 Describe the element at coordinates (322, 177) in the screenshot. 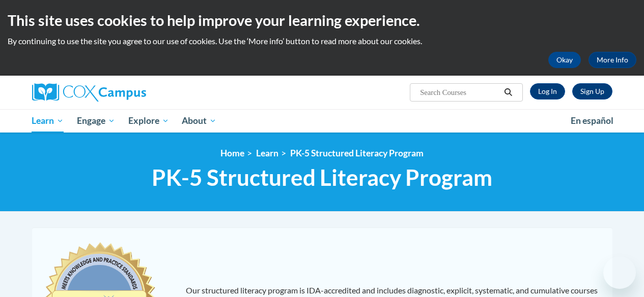

I see `span: PK-5 Structured Literacy Program` at that location.